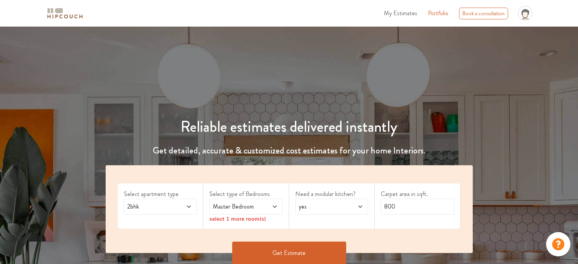 The height and width of the screenshot is (264, 578). I want to click on label: Need a modular kitchen?, so click(332, 194).